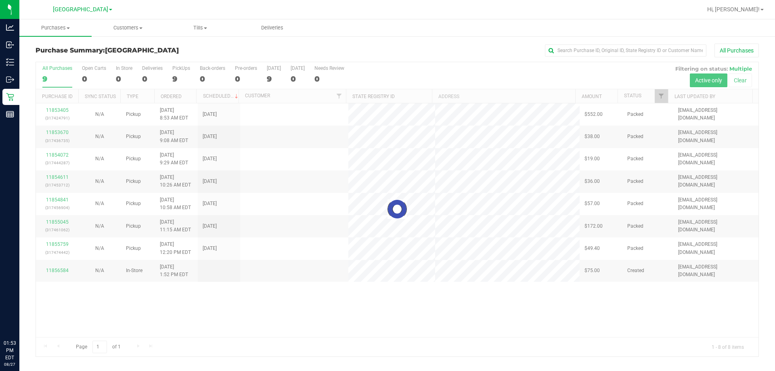 This screenshot has height=371, width=775. Describe the element at coordinates (10, 45) in the screenshot. I see `inline-svg: Inbound` at that location.